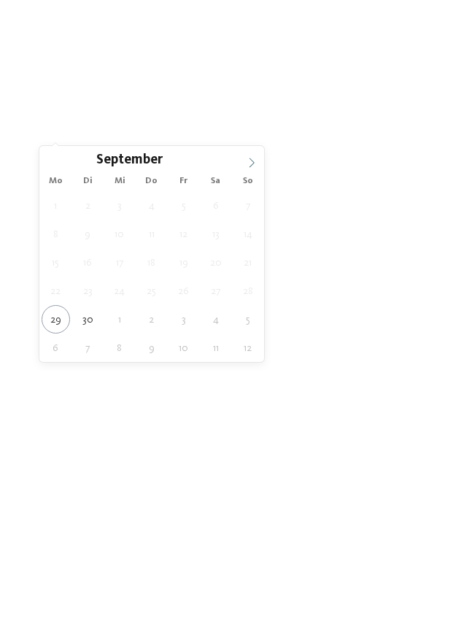 Image resolution: width=472 pixels, height=624 pixels. Describe the element at coordinates (449, 29) in the screenshot. I see `span: Menü` at that location.